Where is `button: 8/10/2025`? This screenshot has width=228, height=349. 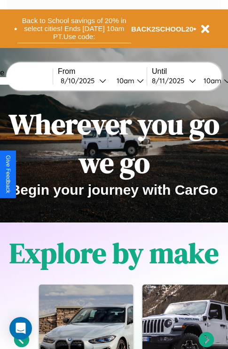 button: 8/10/2025 is located at coordinates (83, 80).